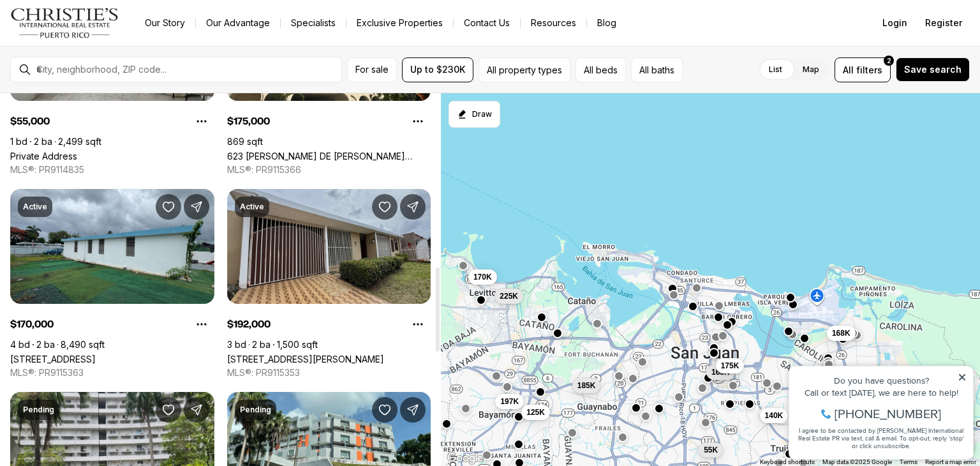  What do you see at coordinates (306, 358) in the screenshot?
I see `a: 58-7 AVE.INOCENCIO CRUZ, CAROLINA PR, 00985` at bounding box center [306, 358].